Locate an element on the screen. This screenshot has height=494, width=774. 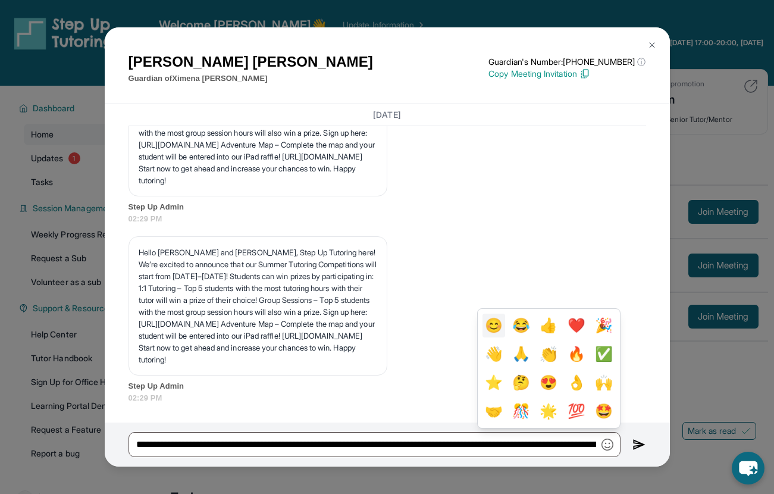
img: Send icon is located at coordinates (639, 444).